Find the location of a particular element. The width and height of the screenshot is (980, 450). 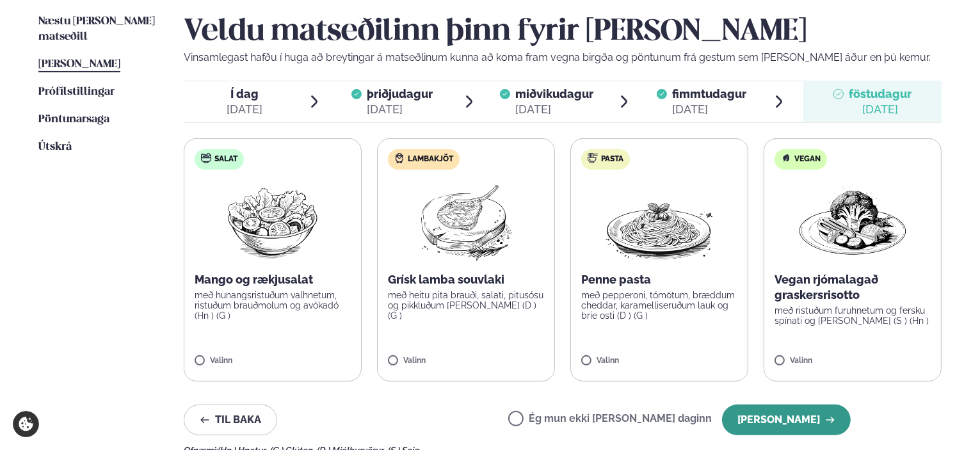

span: miðvikudagur is located at coordinates (554, 93).